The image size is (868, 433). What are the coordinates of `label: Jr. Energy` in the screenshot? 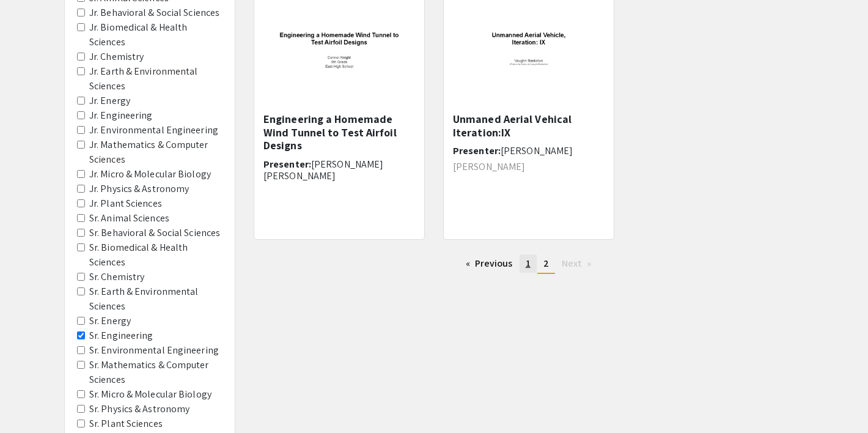 It's located at (109, 101).